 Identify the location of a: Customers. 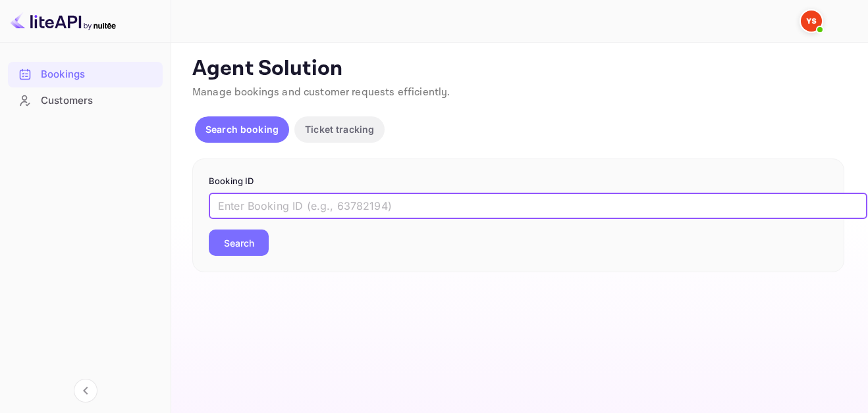
(85, 100).